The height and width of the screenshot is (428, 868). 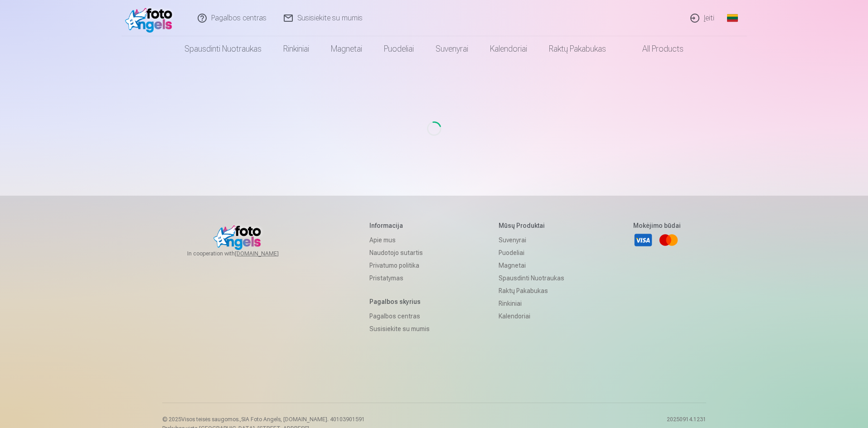 I want to click on a: Naudotojo sutartis, so click(x=400, y=253).